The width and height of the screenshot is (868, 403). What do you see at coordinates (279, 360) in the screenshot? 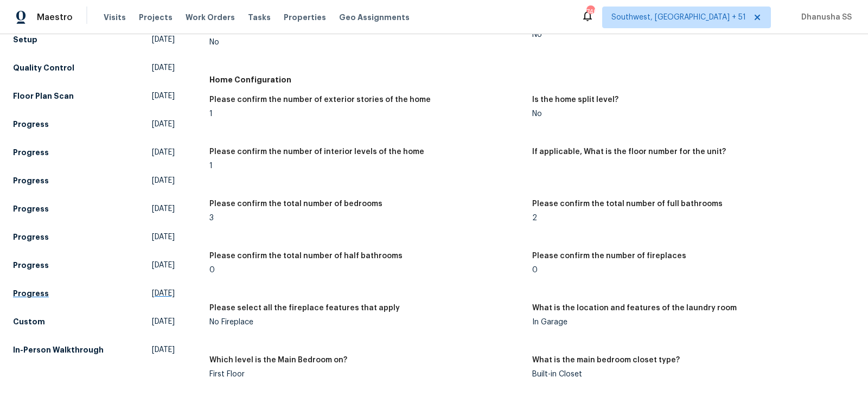
I see `h5: Which level is the Main Bedroom on?` at bounding box center [279, 360].